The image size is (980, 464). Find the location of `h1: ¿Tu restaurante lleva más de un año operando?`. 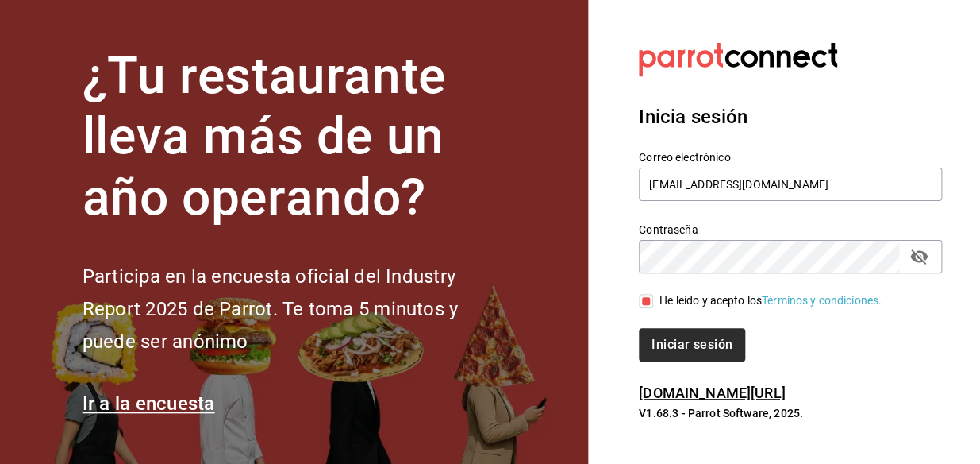

h1: ¿Tu restaurante lleva más de un año operando? is located at coordinates (297, 137).